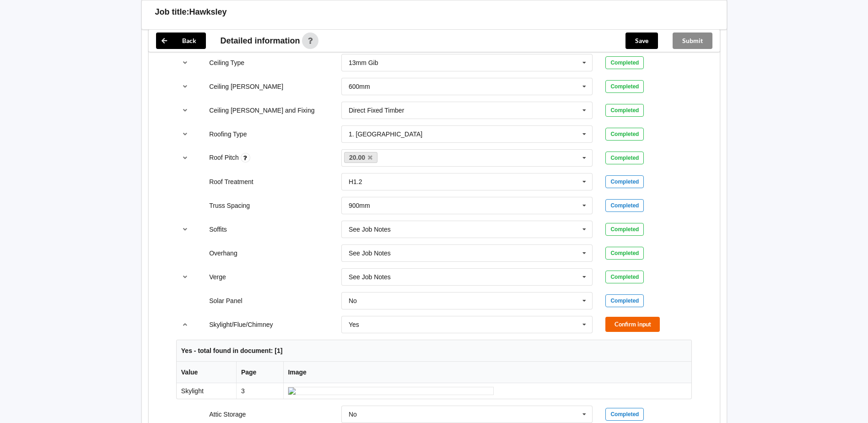 This screenshot has height=423, width=868. What do you see at coordinates (487, 372) in the screenshot?
I see `th: Image` at bounding box center [487, 372].